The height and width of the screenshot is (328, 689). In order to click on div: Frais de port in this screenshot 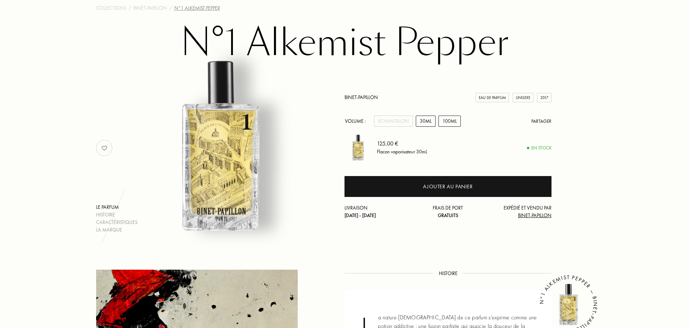, I will do `click(448, 212)`.